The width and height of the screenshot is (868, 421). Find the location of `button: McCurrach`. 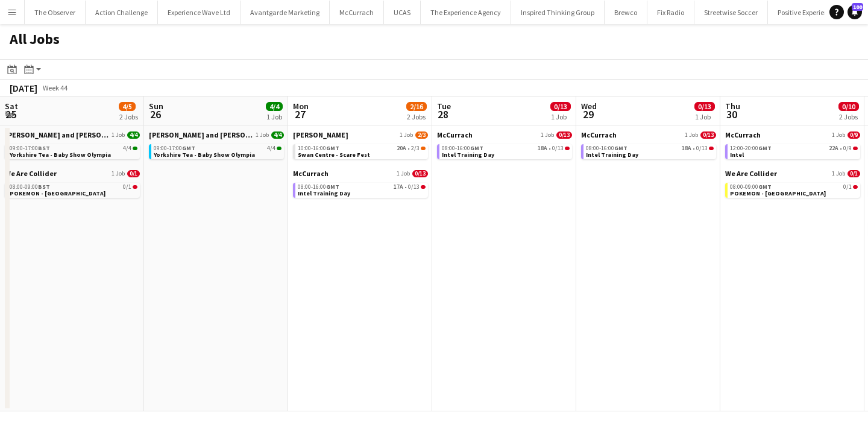

button: McCurrach is located at coordinates (357, 12).